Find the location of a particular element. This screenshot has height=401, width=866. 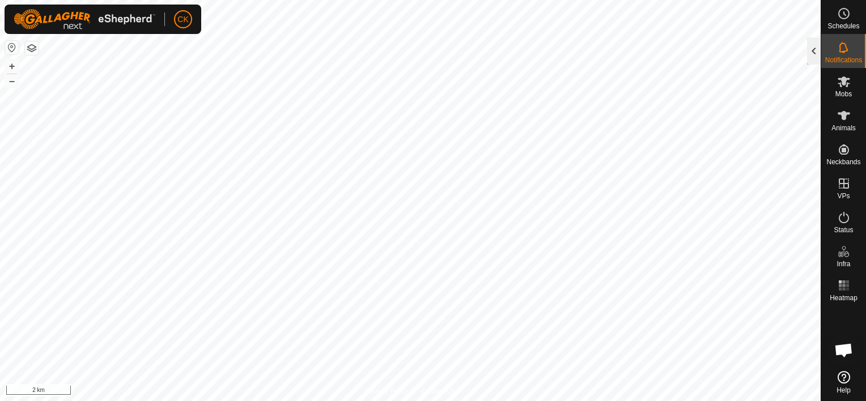

a: Privacy Policy is located at coordinates (387, 392).